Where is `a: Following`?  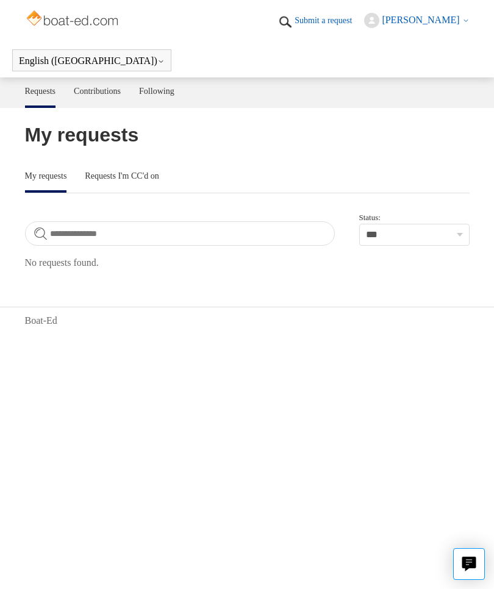
a: Following is located at coordinates (157, 92).